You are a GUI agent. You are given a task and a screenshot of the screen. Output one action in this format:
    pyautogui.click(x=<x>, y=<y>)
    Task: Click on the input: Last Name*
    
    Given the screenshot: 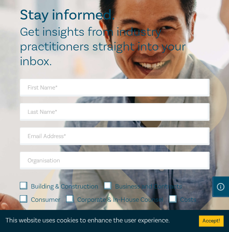 What is the action you would take?
    pyautogui.click(x=115, y=112)
    